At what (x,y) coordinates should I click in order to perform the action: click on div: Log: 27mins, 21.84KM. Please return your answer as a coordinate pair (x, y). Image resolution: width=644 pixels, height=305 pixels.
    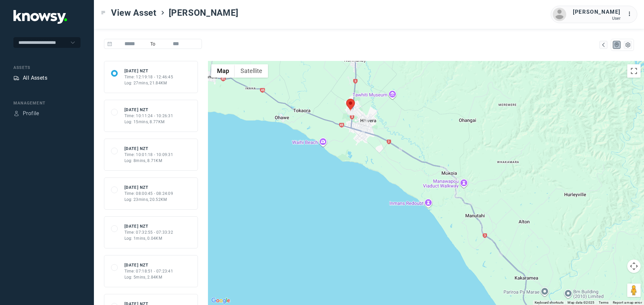
    Looking at the image, I should click on (149, 83).